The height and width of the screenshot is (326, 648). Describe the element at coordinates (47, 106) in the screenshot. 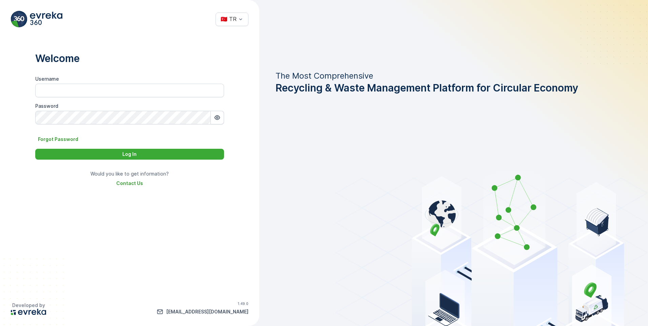

I see `label: Password` at that location.